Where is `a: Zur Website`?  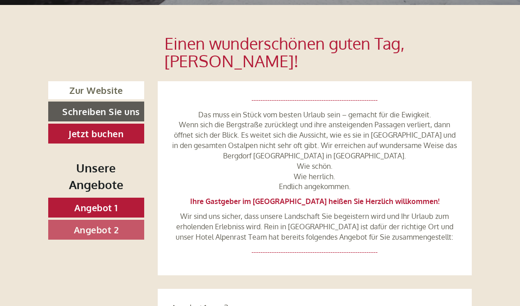
a: Zur Website is located at coordinates (96, 90).